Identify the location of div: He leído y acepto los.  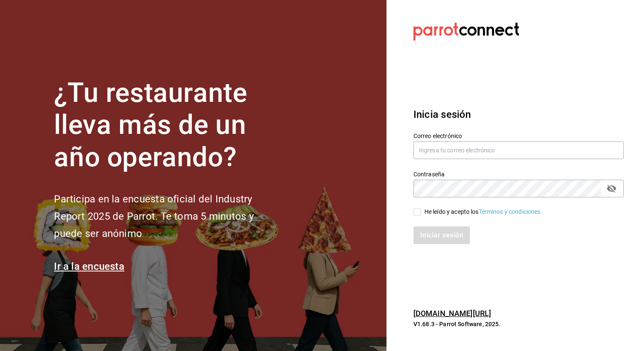
(484, 212).